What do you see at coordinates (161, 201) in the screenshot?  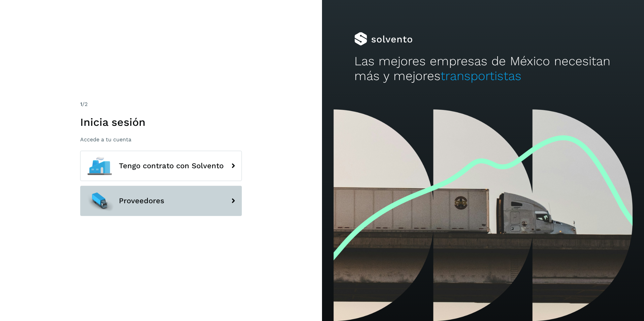 I see `button: Proveedores` at bounding box center [161, 201].